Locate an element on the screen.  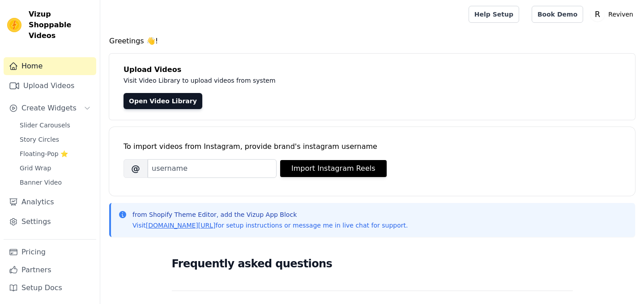
a: Story Circles is located at coordinates (55, 140).